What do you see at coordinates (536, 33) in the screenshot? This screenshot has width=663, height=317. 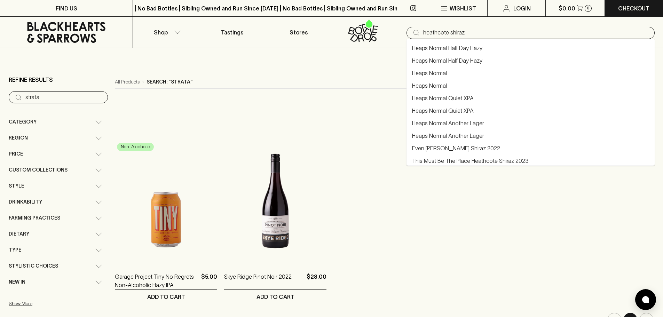 I see `input: Try "Pinot noir"` at bounding box center [536, 33].